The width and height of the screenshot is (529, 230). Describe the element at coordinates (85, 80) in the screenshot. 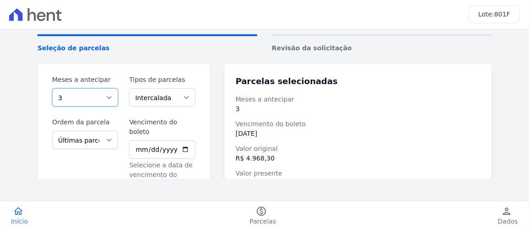

I see `label: Meses a antecipar` at that location.